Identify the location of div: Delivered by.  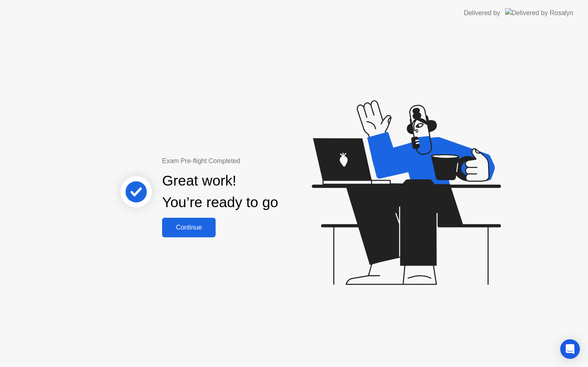
(482, 13).